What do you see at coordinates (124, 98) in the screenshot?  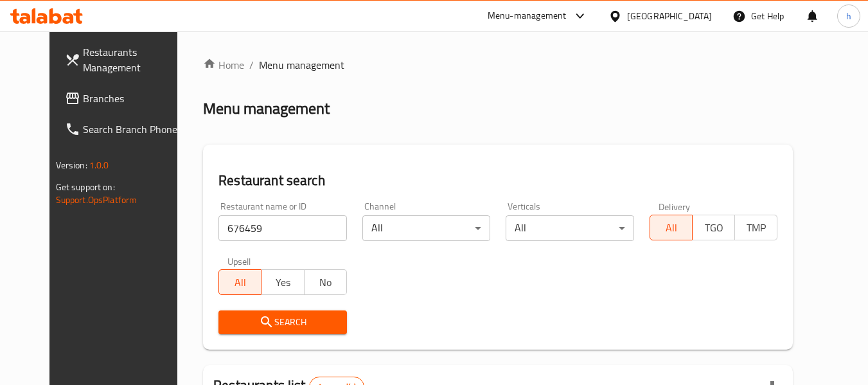 I see `a: Branches` at bounding box center [124, 98].